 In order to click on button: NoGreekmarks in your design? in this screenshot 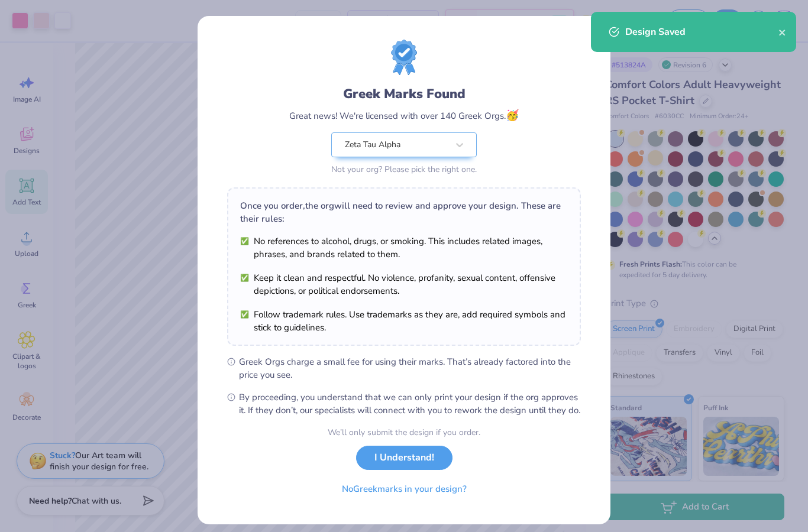, I will do `click(404, 489)`.